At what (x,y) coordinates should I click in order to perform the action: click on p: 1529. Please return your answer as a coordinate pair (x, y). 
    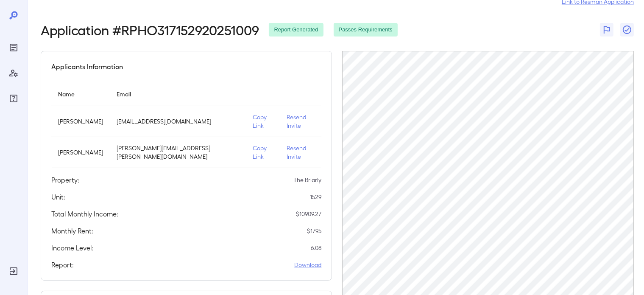
    Looking at the image, I should click on (315, 197).